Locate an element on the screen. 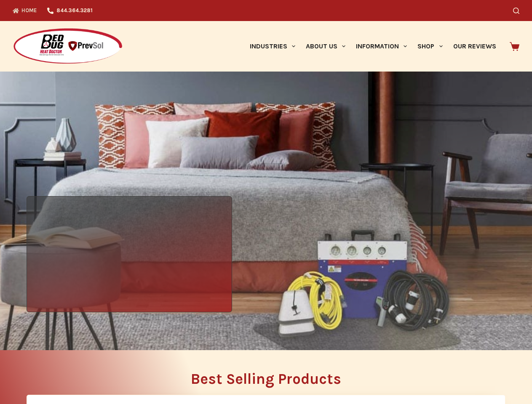  a: Industries is located at coordinates (272, 47).